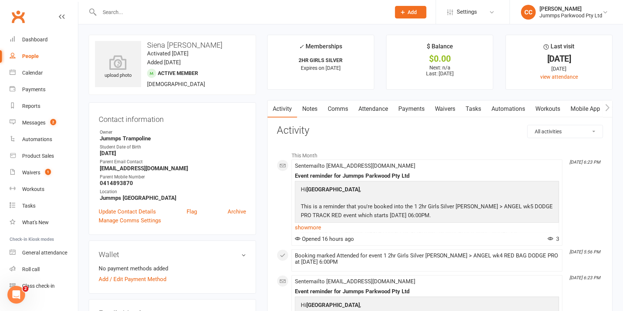  I want to click on div: Calendar, so click(33, 73).